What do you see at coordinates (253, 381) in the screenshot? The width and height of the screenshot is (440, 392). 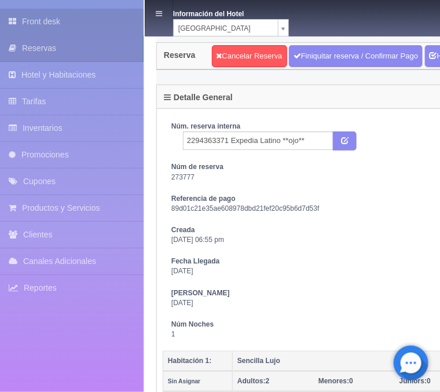 I see `span: 2` at bounding box center [253, 381].